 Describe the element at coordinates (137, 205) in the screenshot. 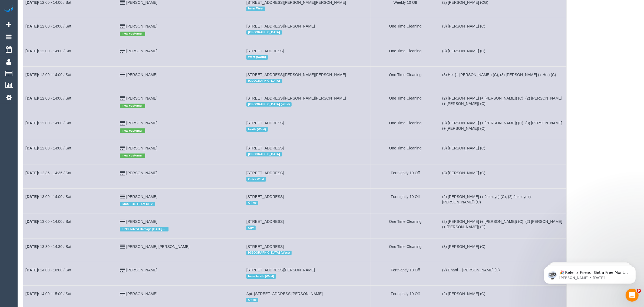

I see `span: MUST BE TEAM OF 2` at that location.